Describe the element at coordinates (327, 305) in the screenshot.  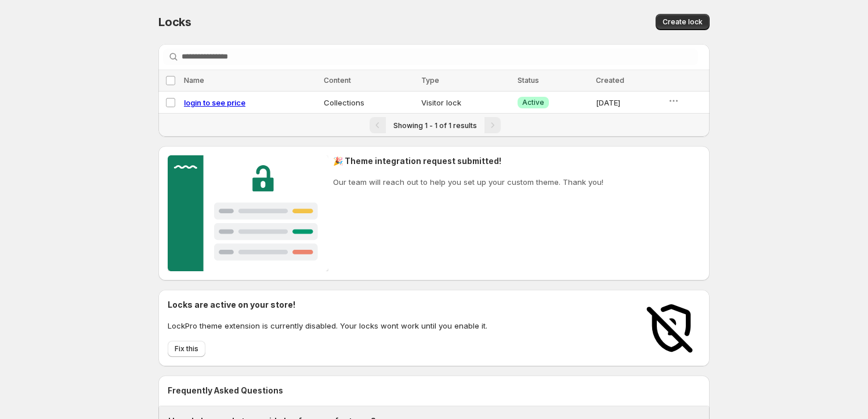
I see `h2: Locks are active on your store!` at that location.